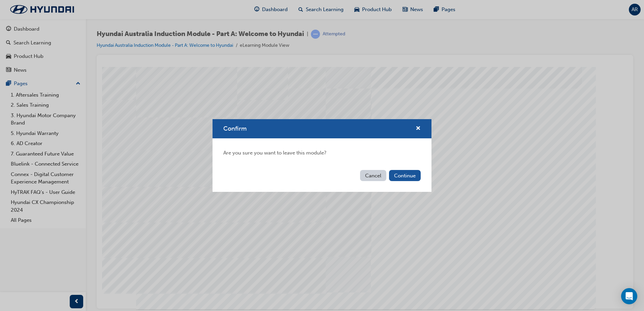  What do you see at coordinates (322, 156) in the screenshot?
I see `div: Confirm` at bounding box center [322, 156].